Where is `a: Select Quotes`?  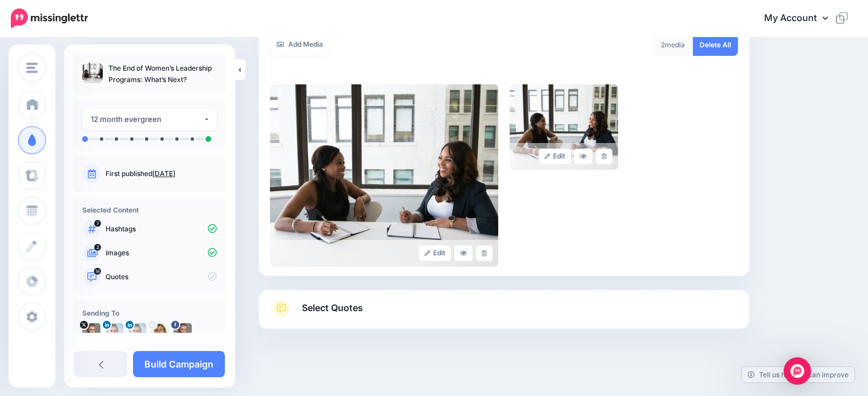
a: Select Quotes is located at coordinates (504, 314).